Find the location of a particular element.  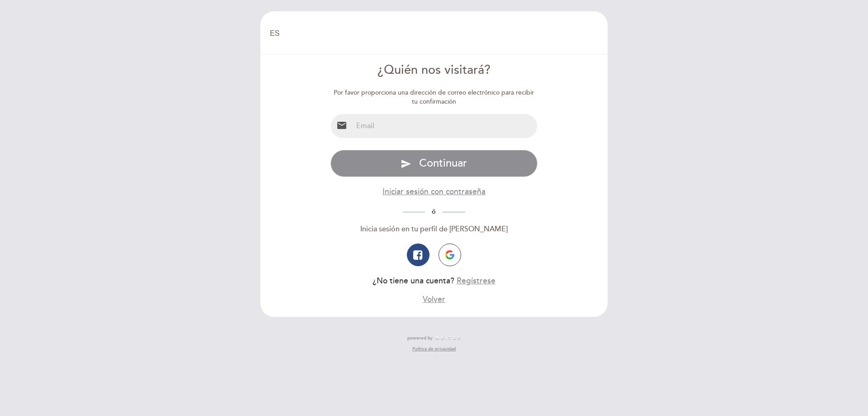

span: Continuar is located at coordinates (443, 163).